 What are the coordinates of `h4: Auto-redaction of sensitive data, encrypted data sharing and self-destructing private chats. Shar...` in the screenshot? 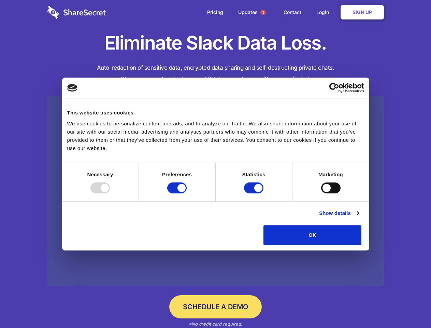 It's located at (216, 73).